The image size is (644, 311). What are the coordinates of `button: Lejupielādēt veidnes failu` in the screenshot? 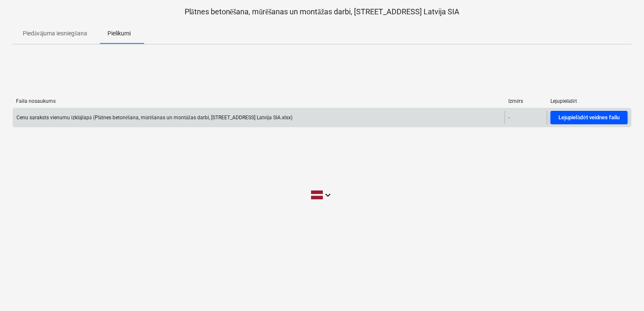 It's located at (589, 118).